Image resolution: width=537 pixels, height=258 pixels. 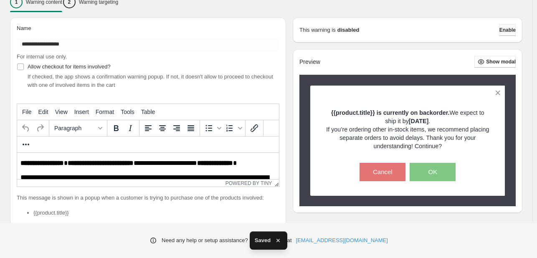 What do you see at coordinates (233, 128) in the screenshot?
I see `div: Numbered list` at bounding box center [233, 128].